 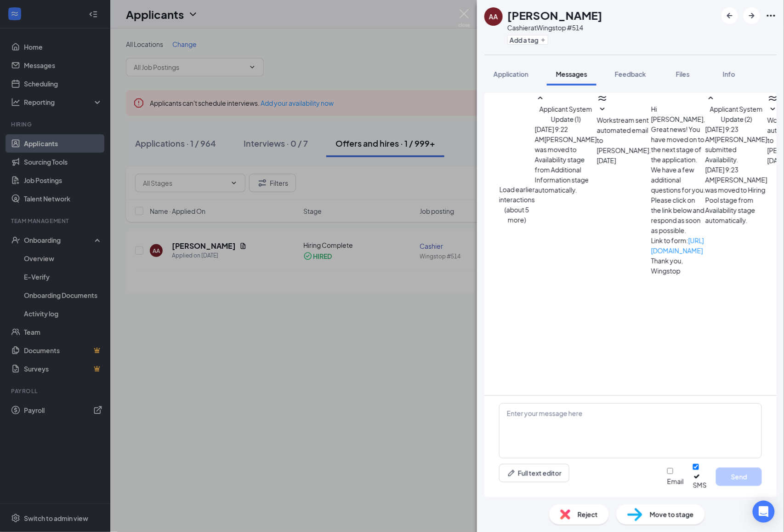 What do you see at coordinates (697, 476) in the screenshot?
I see `svg: Checkmark` at bounding box center [697, 476].